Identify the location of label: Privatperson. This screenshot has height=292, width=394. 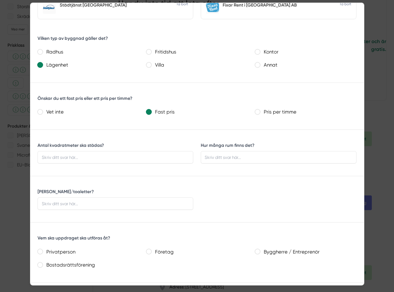
(90, 252).